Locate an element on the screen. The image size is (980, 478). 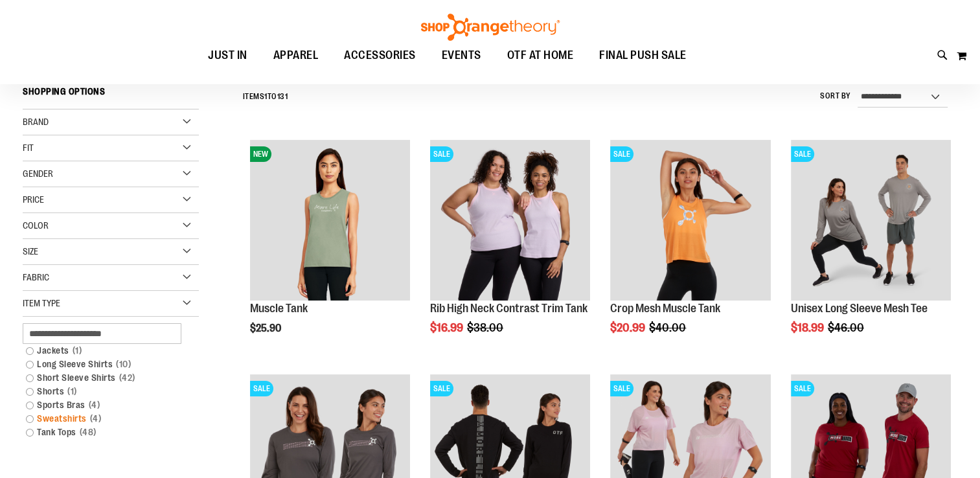
span: APPAREL is located at coordinates (296, 55).